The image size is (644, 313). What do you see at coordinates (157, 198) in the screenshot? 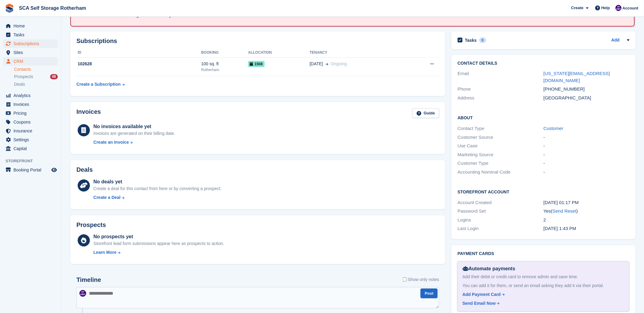
I see `a: Create a Deal` at bounding box center [157, 198].